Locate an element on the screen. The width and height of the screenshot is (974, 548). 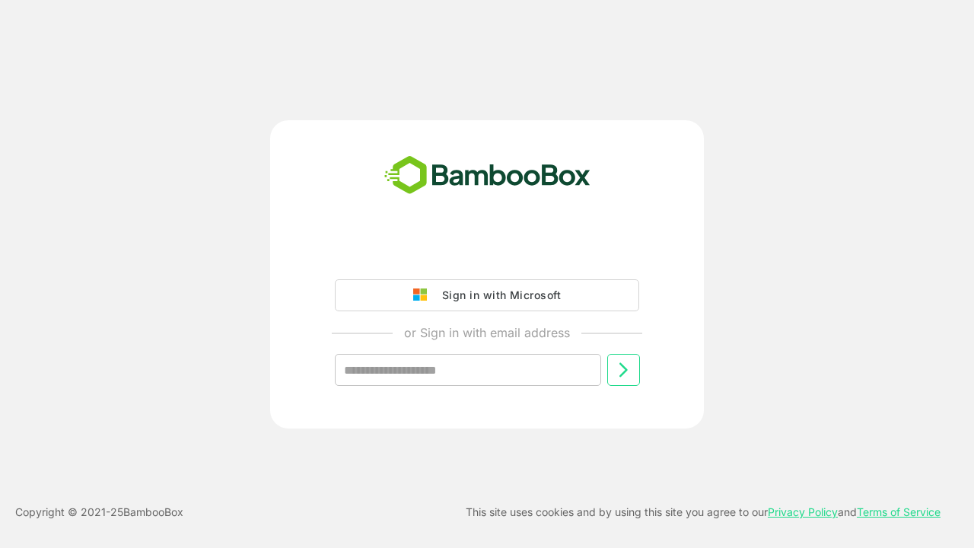
p: This site uses cookies and by using this site you agree to our and is located at coordinates (703, 512).